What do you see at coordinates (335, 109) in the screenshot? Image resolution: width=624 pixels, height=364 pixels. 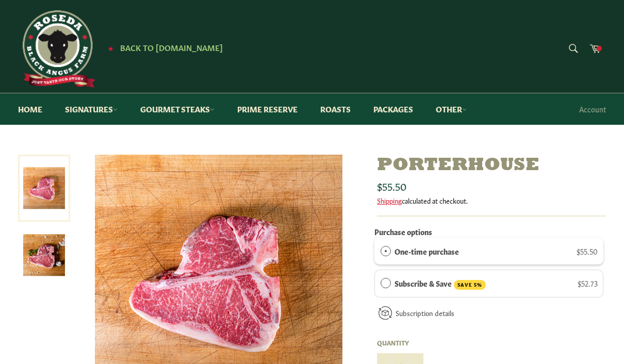 I see `a: Roasts` at bounding box center [335, 109].